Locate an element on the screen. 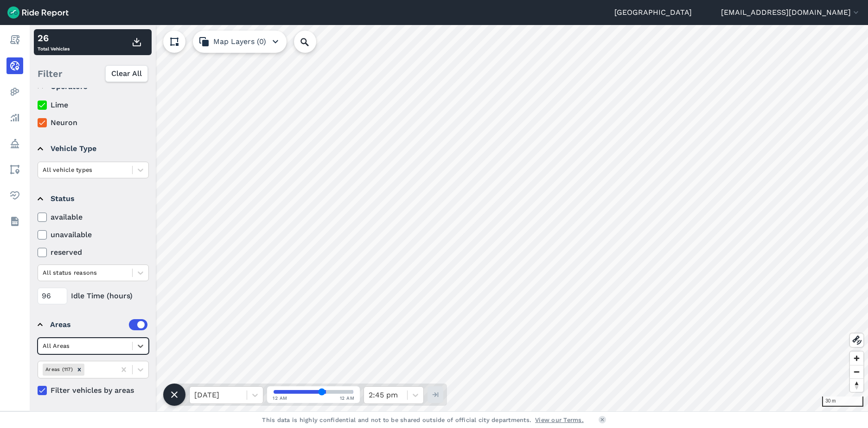  button: Reset bearing to north is located at coordinates (856, 385).